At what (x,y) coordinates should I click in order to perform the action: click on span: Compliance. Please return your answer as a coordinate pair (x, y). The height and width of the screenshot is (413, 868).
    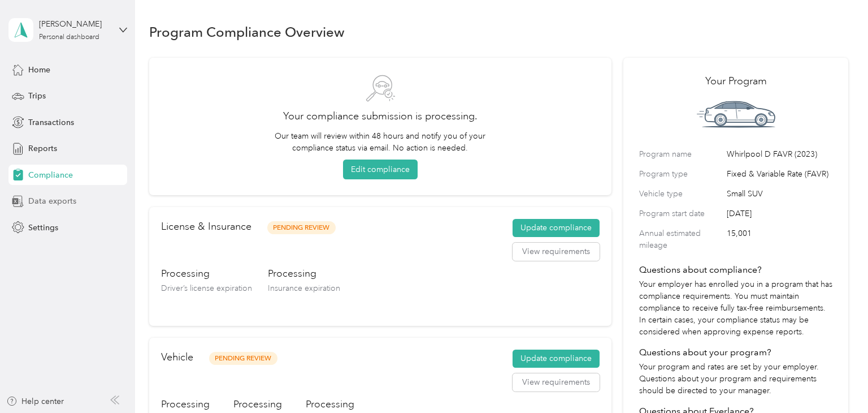
    Looking at the image, I should click on (51, 175).